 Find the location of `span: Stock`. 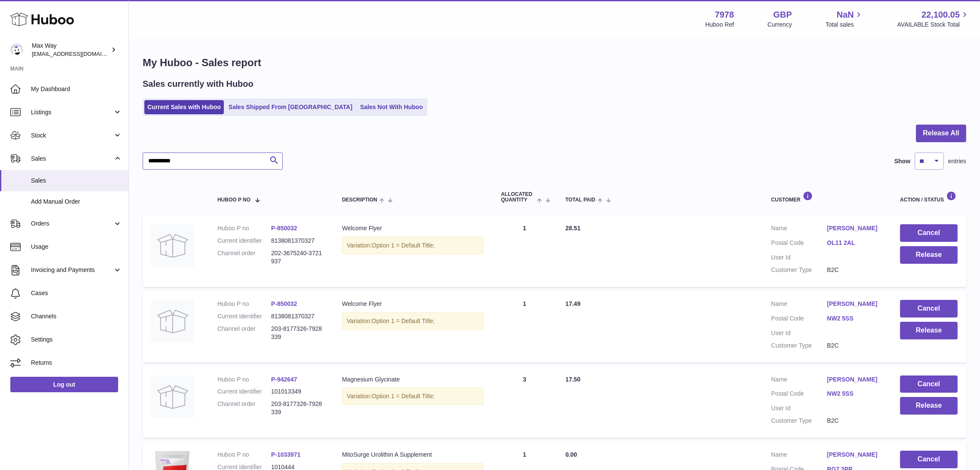

span: Stock is located at coordinates (72, 135).